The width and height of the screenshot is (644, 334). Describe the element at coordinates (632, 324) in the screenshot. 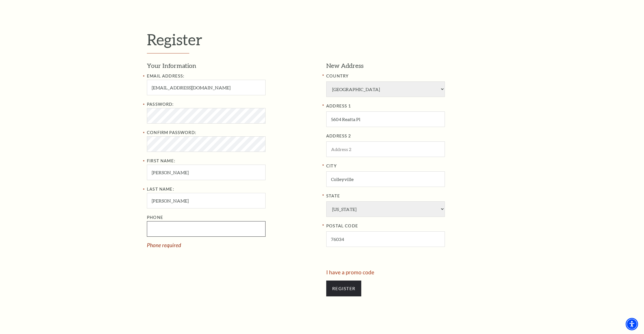

I see `div: Accessibility Menu` at that location.